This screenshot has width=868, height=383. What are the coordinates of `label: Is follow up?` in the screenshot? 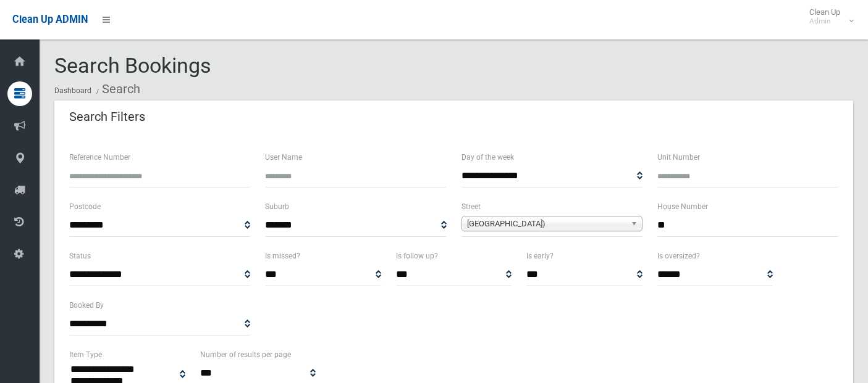 It's located at (417, 256).